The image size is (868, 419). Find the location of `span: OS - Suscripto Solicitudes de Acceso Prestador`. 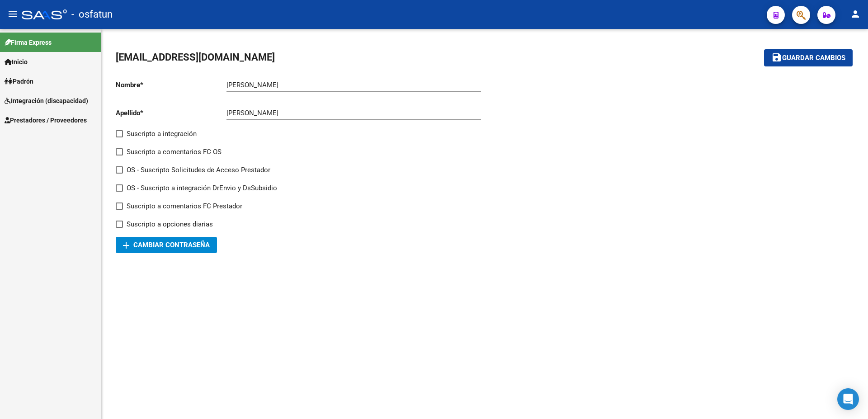

span: OS - Suscripto Solicitudes de Acceso Prestador is located at coordinates (198, 170).